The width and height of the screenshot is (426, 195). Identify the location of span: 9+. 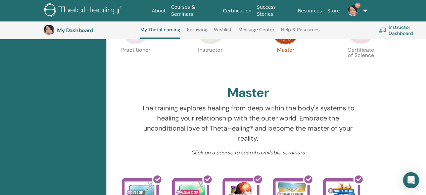
(358, 5).